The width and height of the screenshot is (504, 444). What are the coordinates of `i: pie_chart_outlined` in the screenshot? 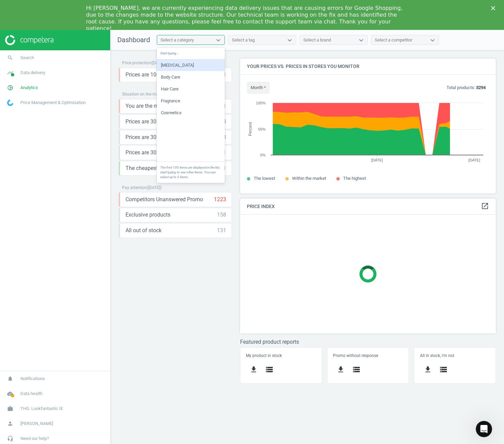 It's located at (10, 88).